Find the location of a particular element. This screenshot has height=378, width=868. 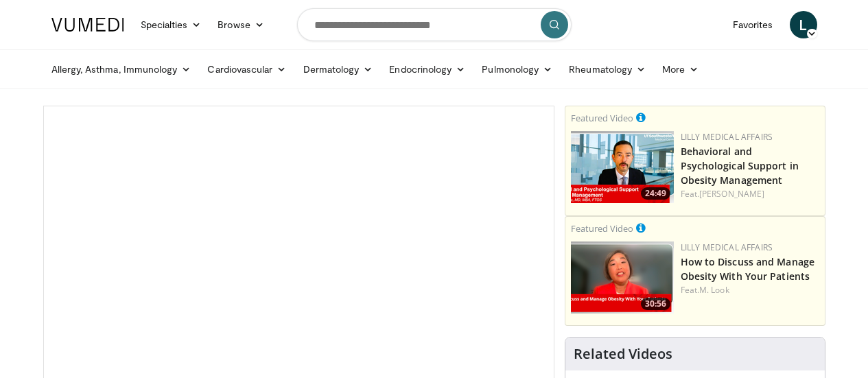

a: How to Discuss and Manage Obesity With Your Patients is located at coordinates (748, 269).